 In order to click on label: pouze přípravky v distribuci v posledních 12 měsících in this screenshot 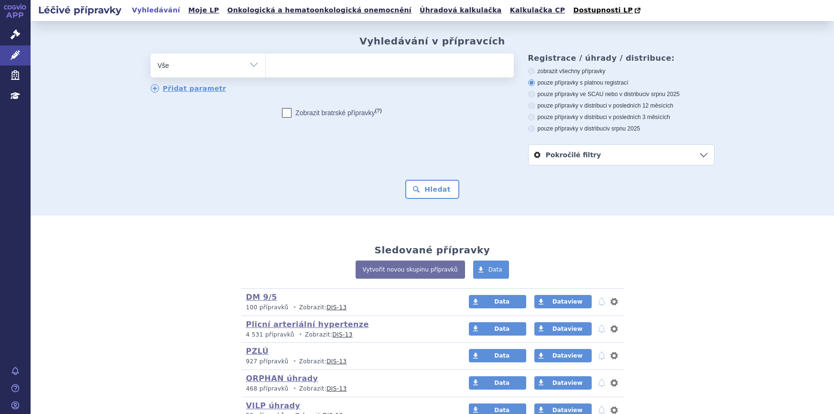, I will do `click(621, 106)`.